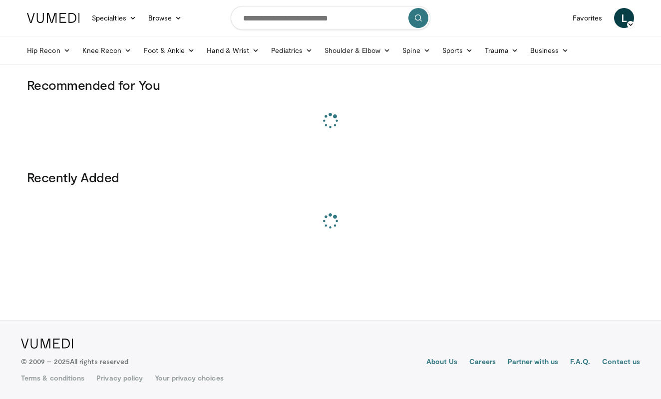 The image size is (661, 399). I want to click on a: Contact us, so click(621, 362).